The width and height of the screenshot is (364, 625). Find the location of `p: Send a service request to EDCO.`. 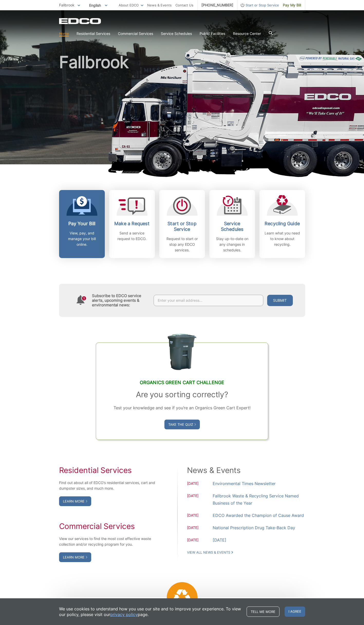

p: Send a service request to EDCO. is located at coordinates (132, 236).